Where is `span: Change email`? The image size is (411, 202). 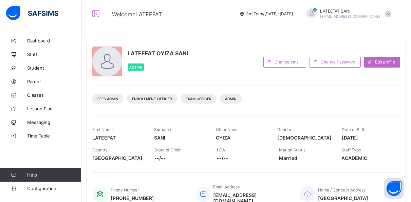 span: Change email is located at coordinates (288, 62).